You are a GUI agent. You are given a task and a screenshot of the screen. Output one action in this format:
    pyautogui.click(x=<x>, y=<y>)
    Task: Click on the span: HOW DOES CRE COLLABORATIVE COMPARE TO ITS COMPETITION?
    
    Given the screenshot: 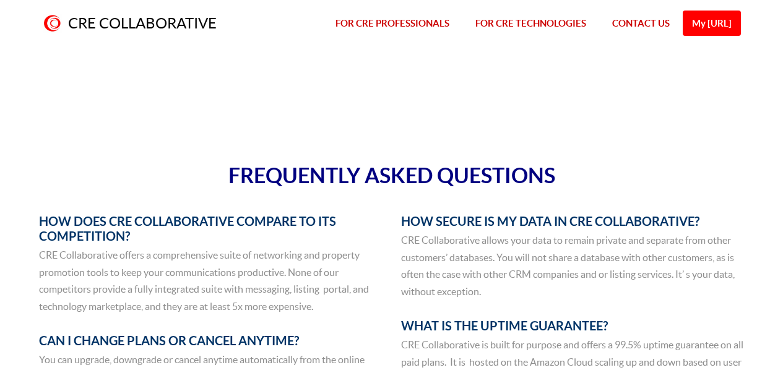 What is the action you would take?
    pyautogui.click(x=188, y=229)
    